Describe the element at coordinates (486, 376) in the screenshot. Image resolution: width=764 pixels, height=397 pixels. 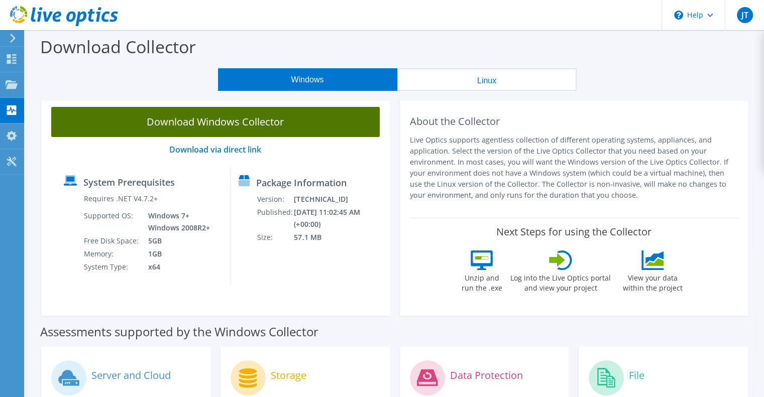
I see `label: Data Protection` at that location.